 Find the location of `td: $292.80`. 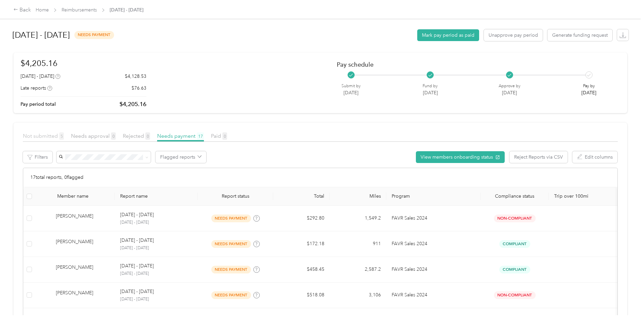

td: $292.80 is located at coordinates (302, 218).